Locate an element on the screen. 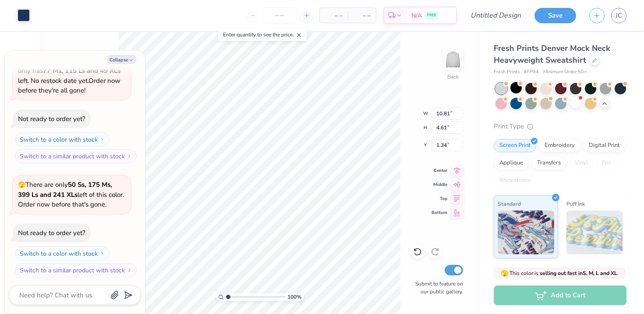 The image size is (644, 314). input: Untitled Design is located at coordinates (496, 15).